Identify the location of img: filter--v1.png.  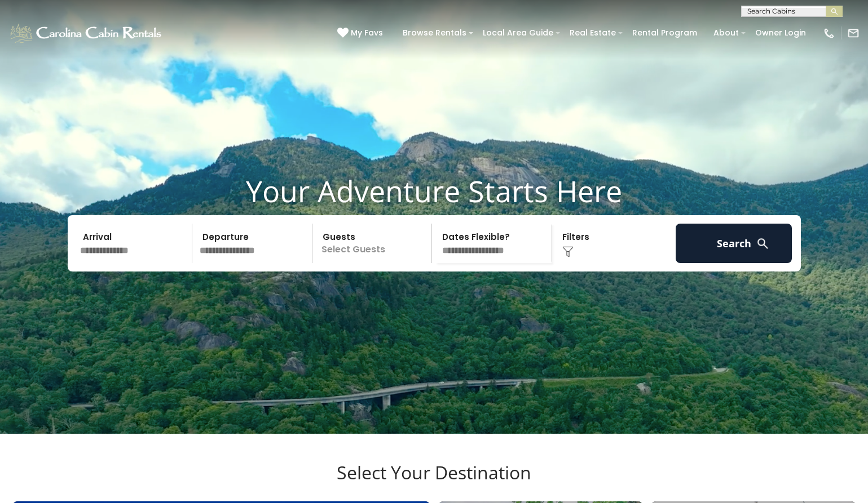
(568, 252).